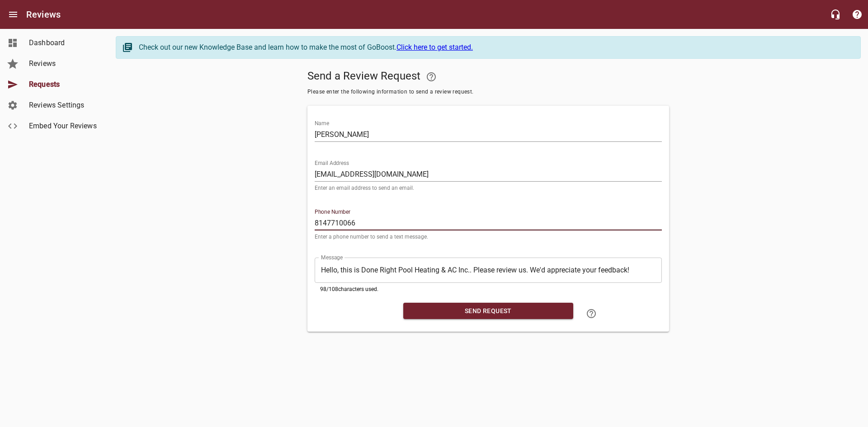 The image size is (868, 427). What do you see at coordinates (64, 105) in the screenshot?
I see `span: Reviews Settings` at bounding box center [64, 105].